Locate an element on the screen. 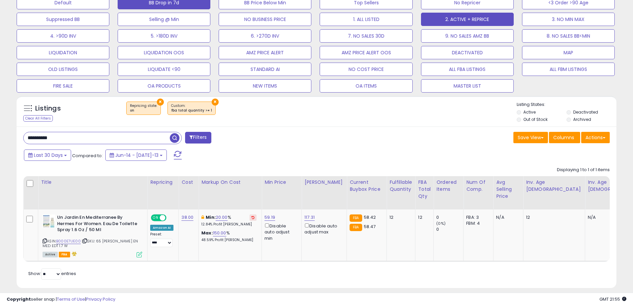 The width and height of the screenshot is (633, 306). b: Un Jardin En Mediterranee By Hermes For Women. Eau De Toilette Spray 1.6 Oz / 50 Ml is located at coordinates (97, 224).